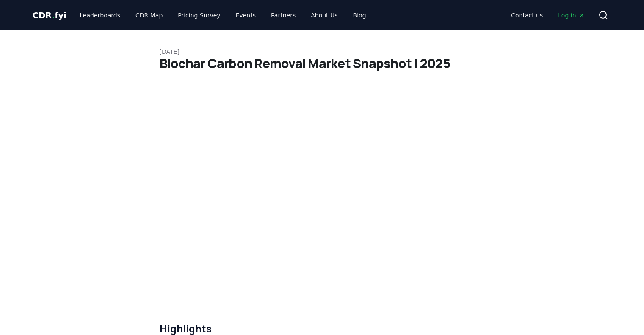 The image size is (644, 335). I want to click on a: About Us, so click(323, 16).